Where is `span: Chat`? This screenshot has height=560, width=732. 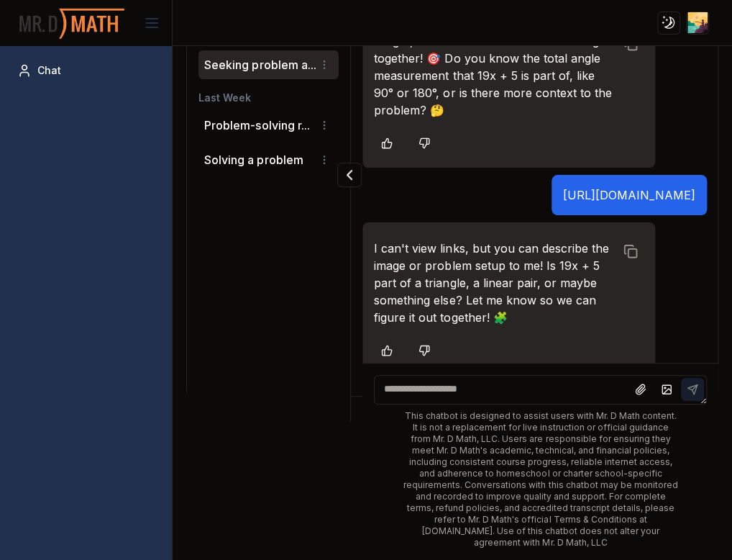 span: Chat is located at coordinates (49, 71).